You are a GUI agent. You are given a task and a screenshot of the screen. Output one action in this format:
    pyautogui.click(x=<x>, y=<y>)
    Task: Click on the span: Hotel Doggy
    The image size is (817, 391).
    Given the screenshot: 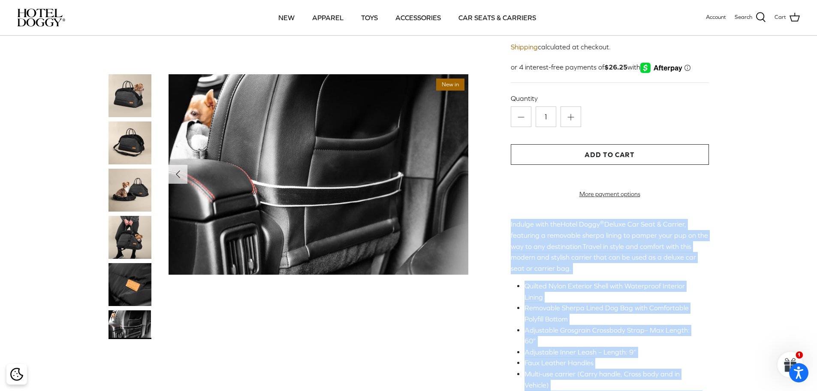 What is the action you would take?
    pyautogui.click(x=580, y=224)
    